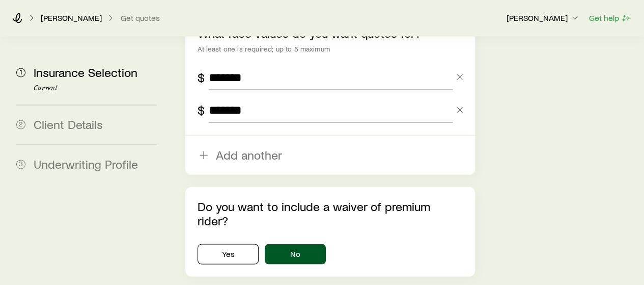 The width and height of the screenshot is (644, 285). I want to click on span: Insurance Selection, so click(85, 71).